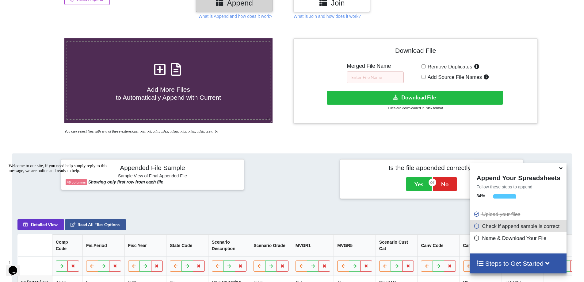 This screenshot has width=584, height=282. I want to click on b: Showing only first row from each file, so click(126, 182).